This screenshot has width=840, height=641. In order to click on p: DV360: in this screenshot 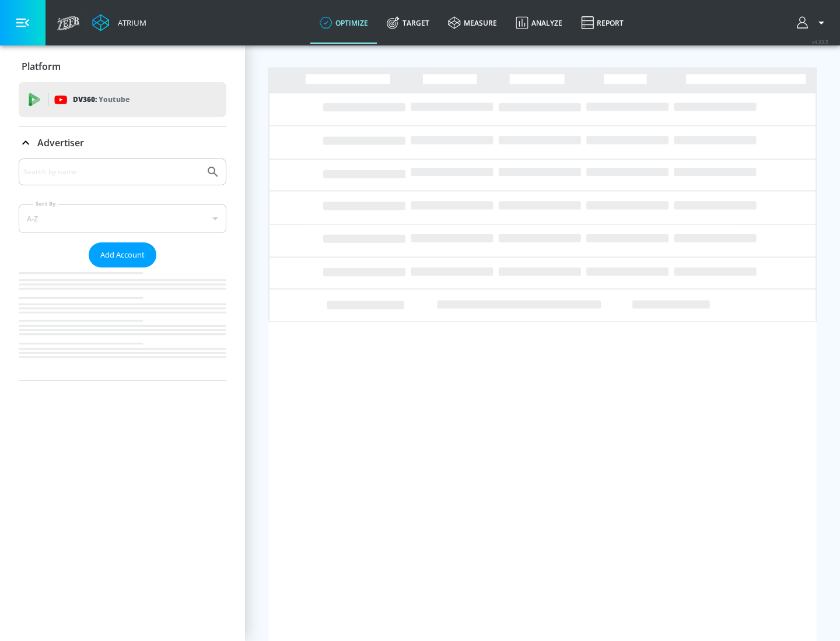, I will do `click(101, 99)`.